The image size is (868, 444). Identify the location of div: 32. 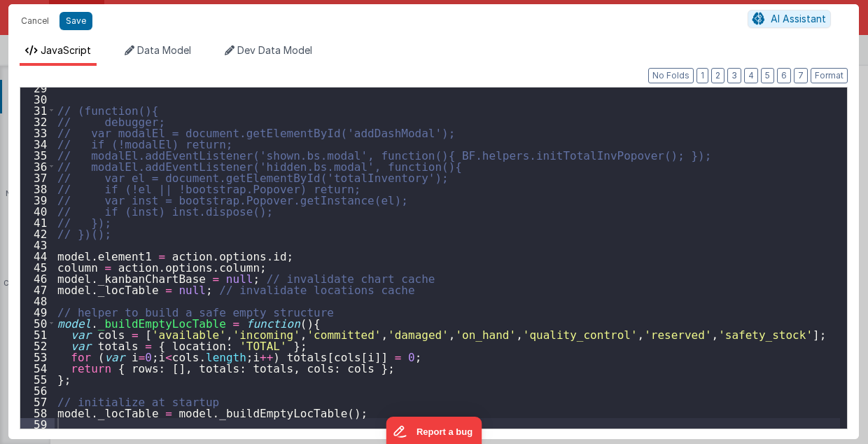
(38, 121).